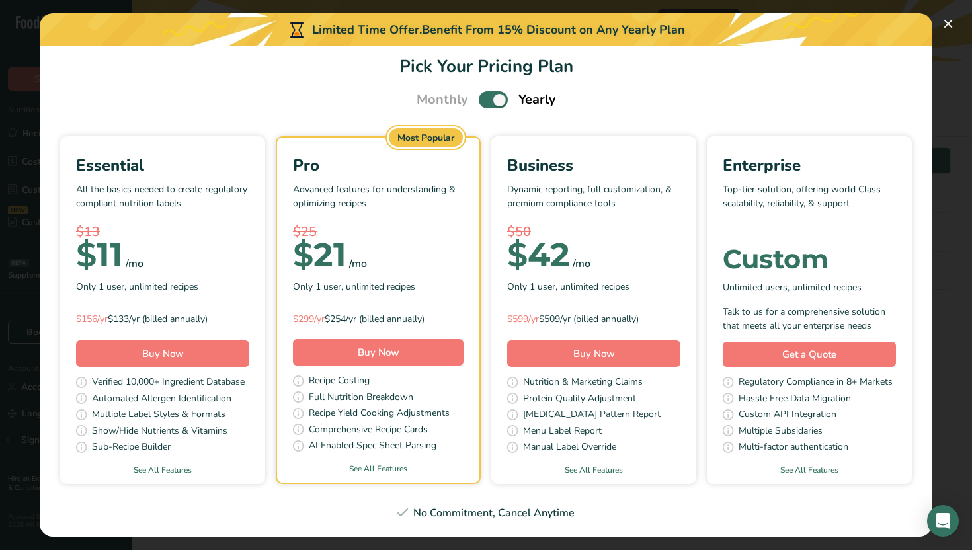  What do you see at coordinates (562, 432) in the screenshot?
I see `span: Menu Label Report` at bounding box center [562, 432].